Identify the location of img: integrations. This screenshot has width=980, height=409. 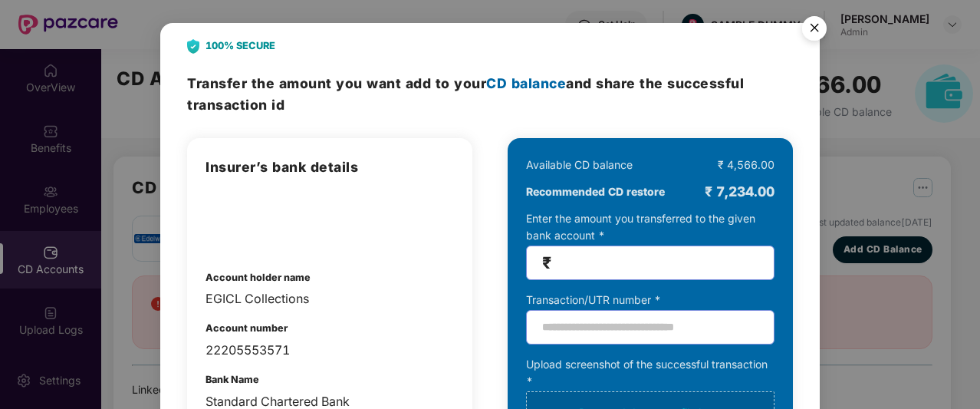
(245, 220).